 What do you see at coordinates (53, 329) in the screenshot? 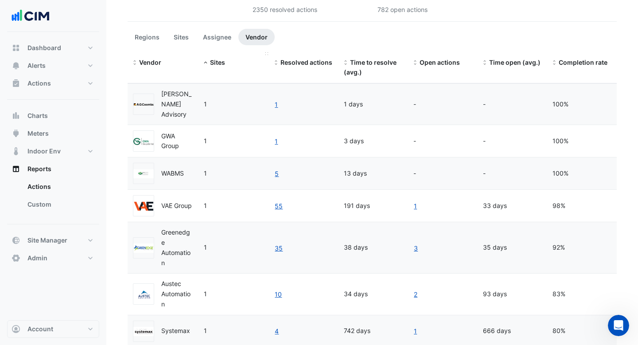
I see `button: Account` at bounding box center [53, 329].